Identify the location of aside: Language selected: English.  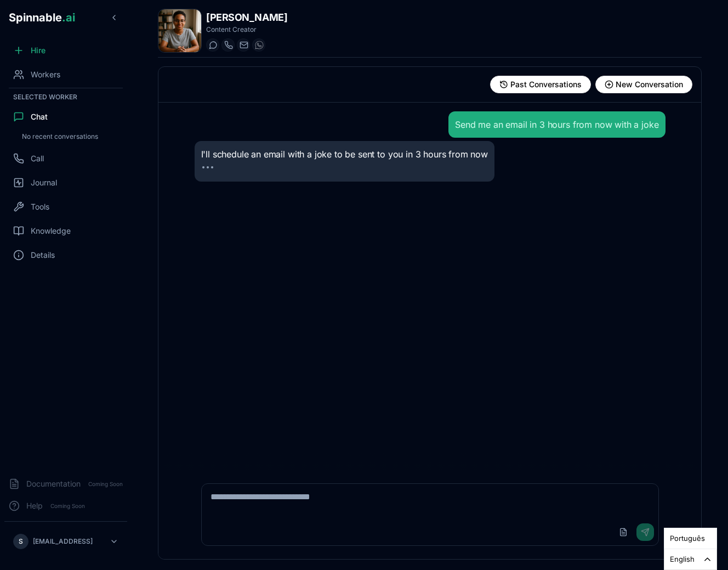
(691, 559).